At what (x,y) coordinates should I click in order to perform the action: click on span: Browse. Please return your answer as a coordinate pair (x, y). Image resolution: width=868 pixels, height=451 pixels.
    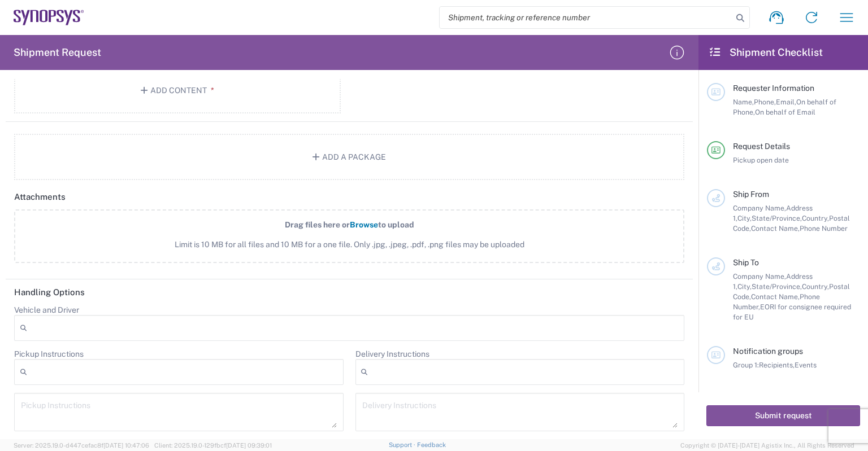
    Looking at the image, I should click on (364, 225).